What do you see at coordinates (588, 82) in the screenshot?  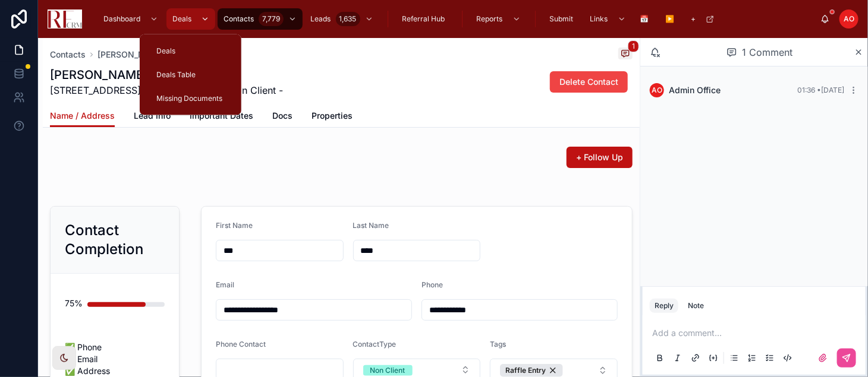 I see `button: Delete Contact` at bounding box center [588, 82].